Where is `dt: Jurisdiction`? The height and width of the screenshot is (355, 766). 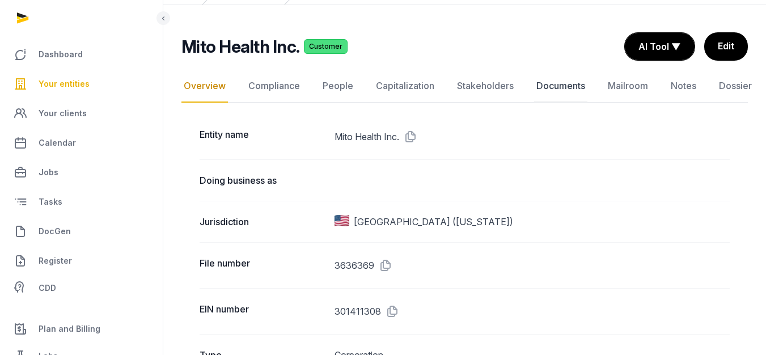
dt: Jurisdiction is located at coordinates (262, 222).